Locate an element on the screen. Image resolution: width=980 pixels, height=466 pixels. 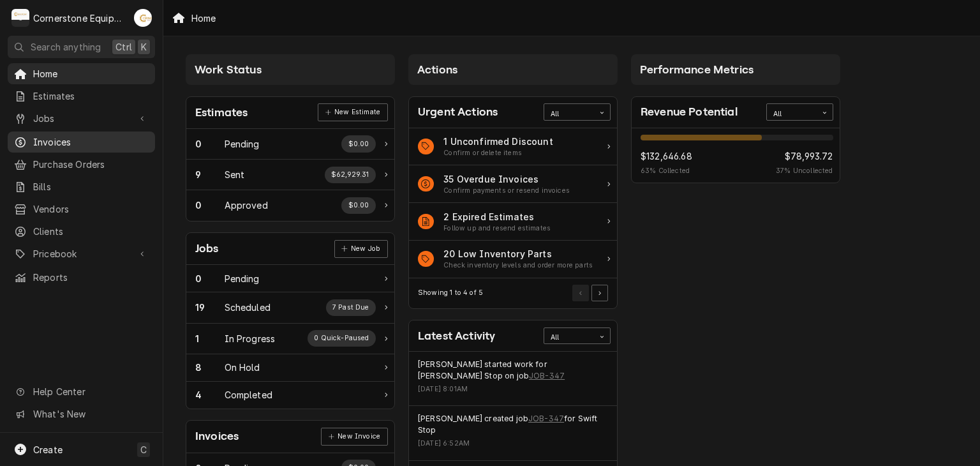
span: Invoices is located at coordinates (91, 142).